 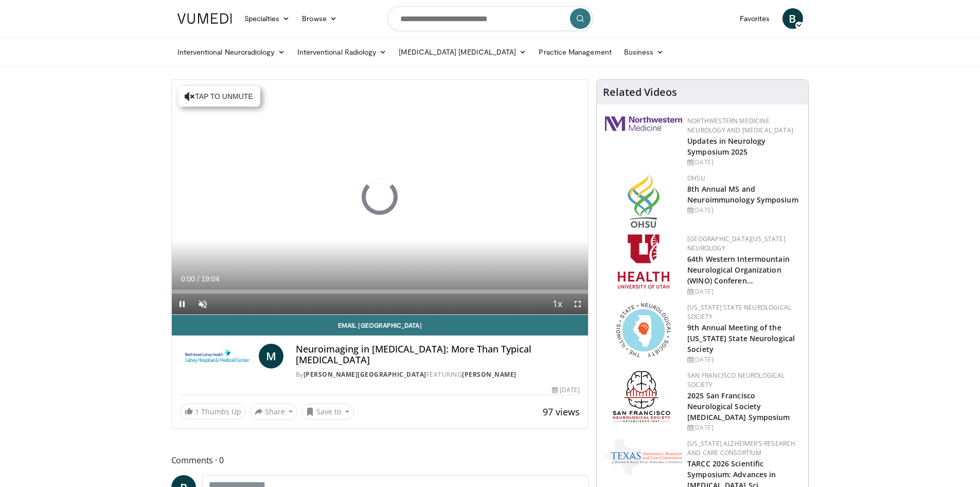 I want to click on button: Playback Rate, so click(x=557, y=303).